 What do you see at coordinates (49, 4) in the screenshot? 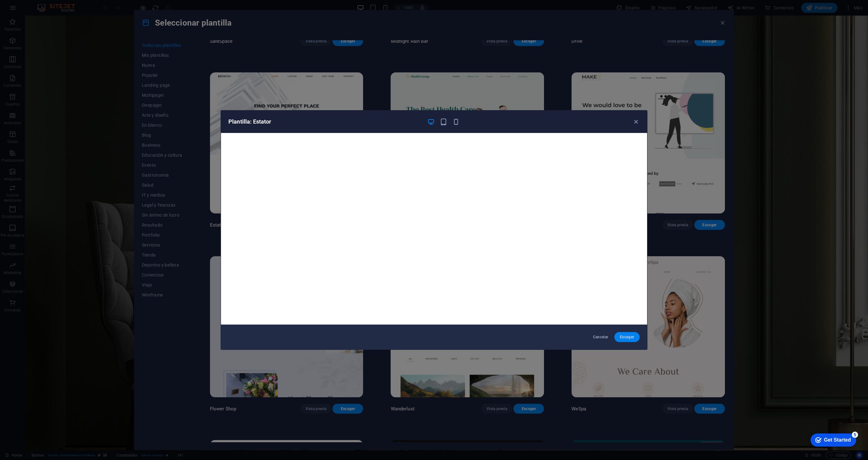
I see `div: 5` at bounding box center [49, 4].